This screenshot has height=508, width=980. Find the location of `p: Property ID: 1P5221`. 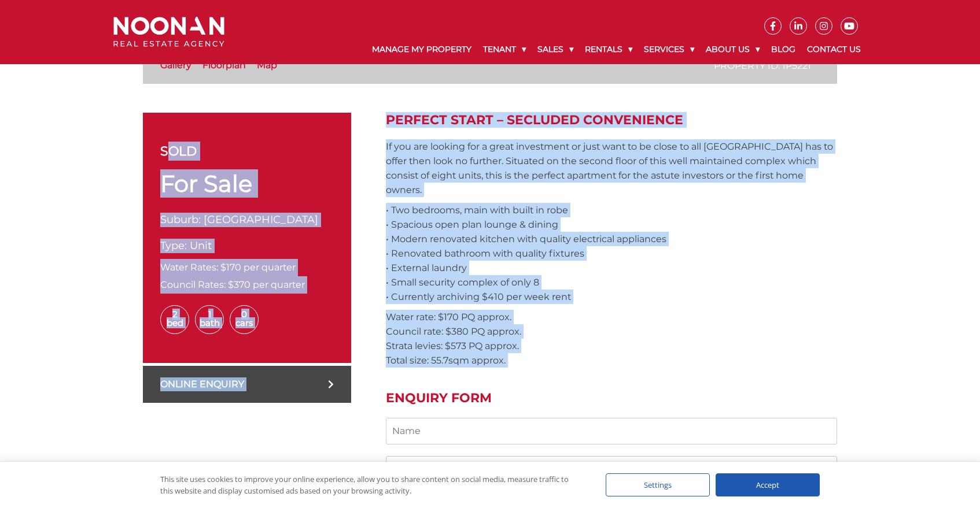

p: Property ID: 1P5221 is located at coordinates (762, 65).